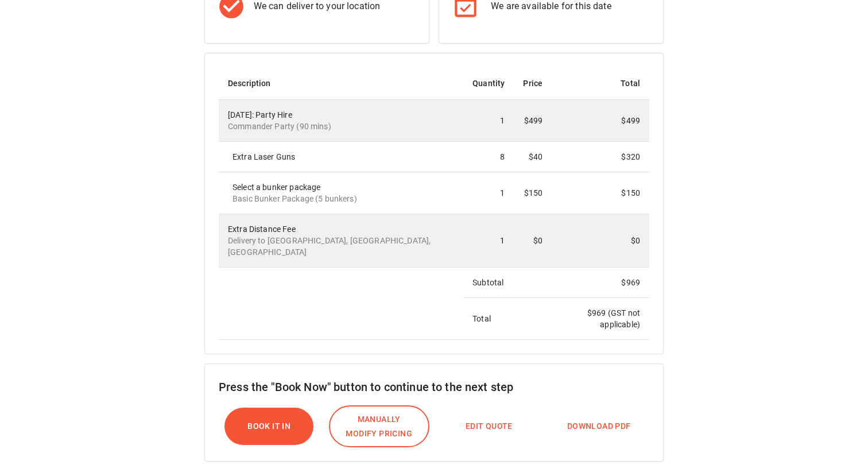  Describe the element at coordinates (489, 426) in the screenshot. I see `button: Edit Quote` at that location.